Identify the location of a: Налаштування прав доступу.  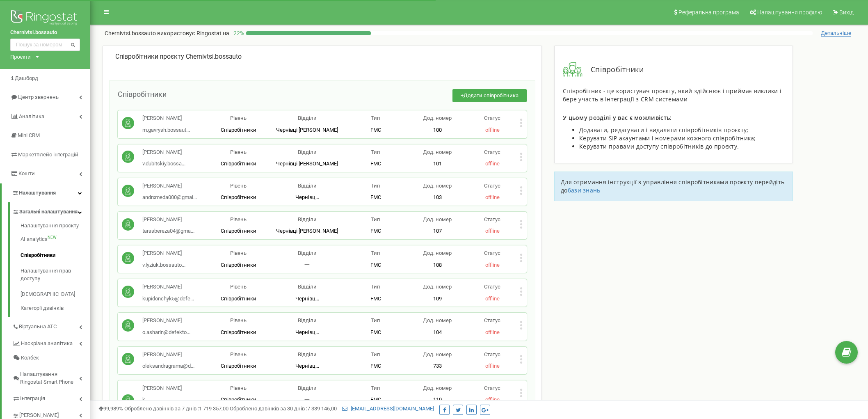
(55, 275).